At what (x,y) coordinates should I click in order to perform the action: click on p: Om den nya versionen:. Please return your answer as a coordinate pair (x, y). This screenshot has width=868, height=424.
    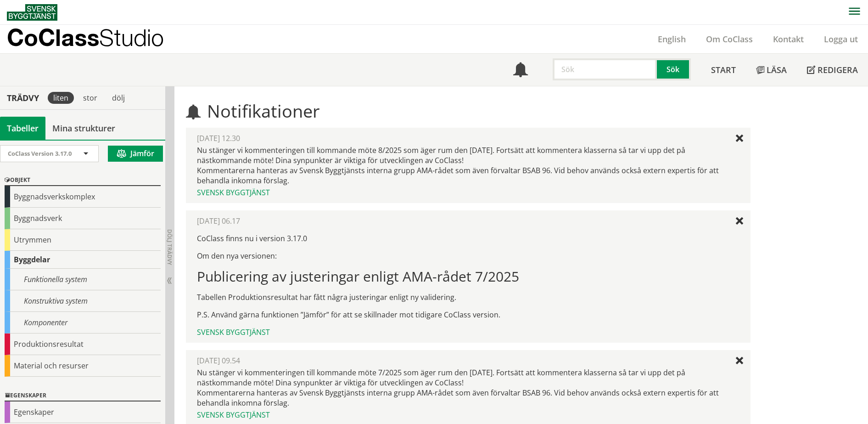
    Looking at the image, I should click on (468, 256).